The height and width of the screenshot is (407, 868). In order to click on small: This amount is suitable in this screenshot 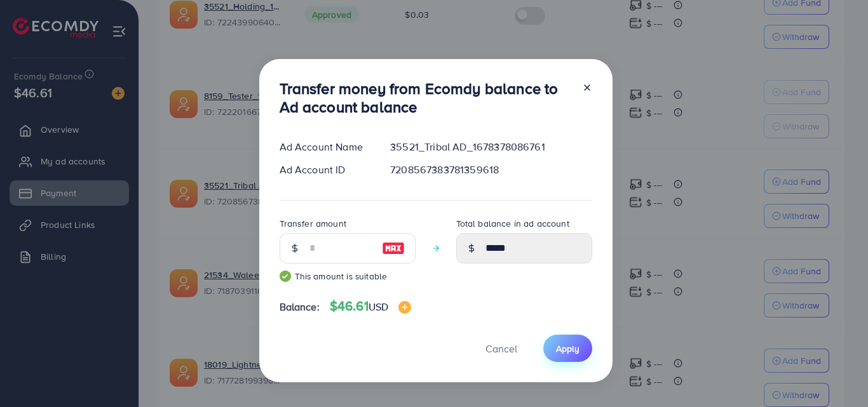, I will do `click(348, 276)`.